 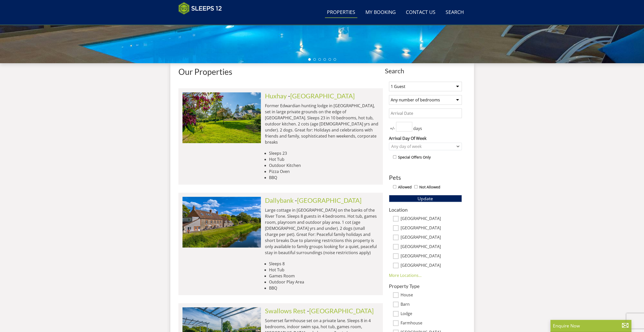 I want to click on a: Huxhay, so click(x=276, y=96).